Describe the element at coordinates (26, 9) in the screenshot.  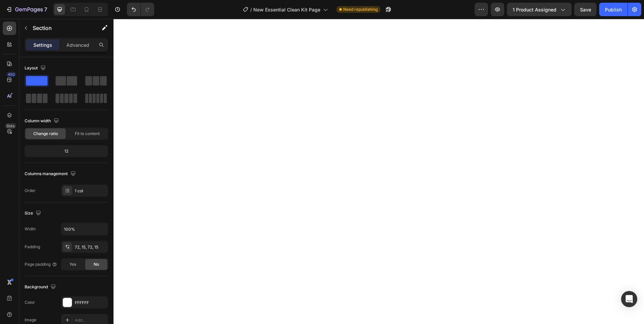
I see `button: 7` at that location.